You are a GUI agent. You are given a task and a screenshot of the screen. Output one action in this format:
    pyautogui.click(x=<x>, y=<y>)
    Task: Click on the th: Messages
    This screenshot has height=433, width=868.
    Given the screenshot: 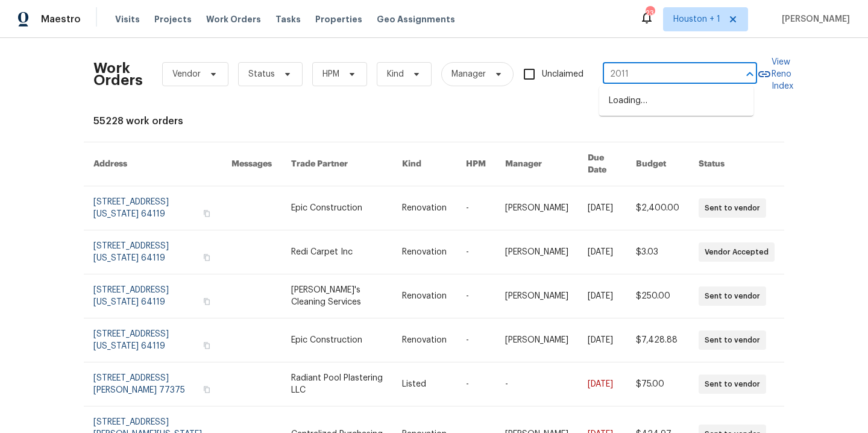 What is the action you would take?
    pyautogui.click(x=251, y=164)
    